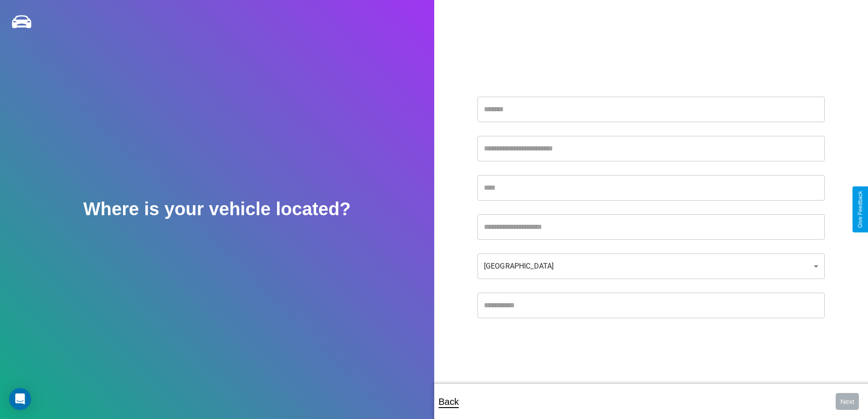 The width and height of the screenshot is (868, 419). What do you see at coordinates (861, 209) in the screenshot?
I see `div: Give Feedback` at bounding box center [861, 209].